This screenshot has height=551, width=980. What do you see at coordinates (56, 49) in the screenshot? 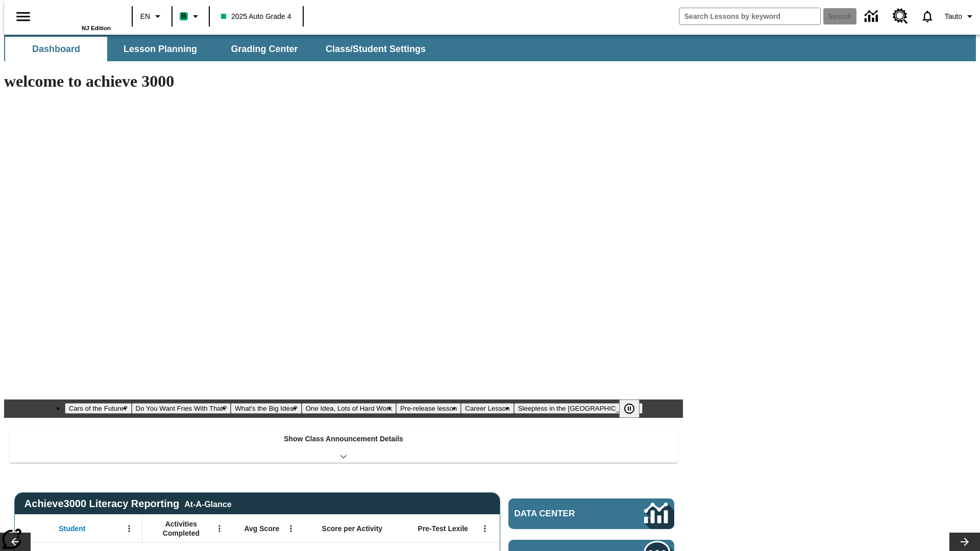
I see `span: Dashboard` at bounding box center [56, 49].